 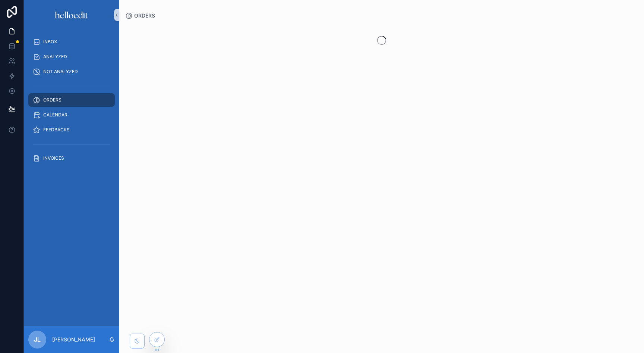 I want to click on span: ANALYZED, so click(x=56, y=57).